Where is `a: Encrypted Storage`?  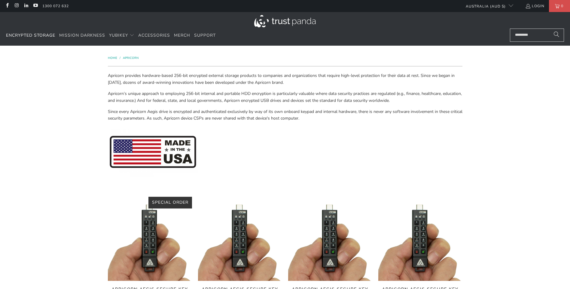
a: Encrypted Storage is located at coordinates (31, 35).